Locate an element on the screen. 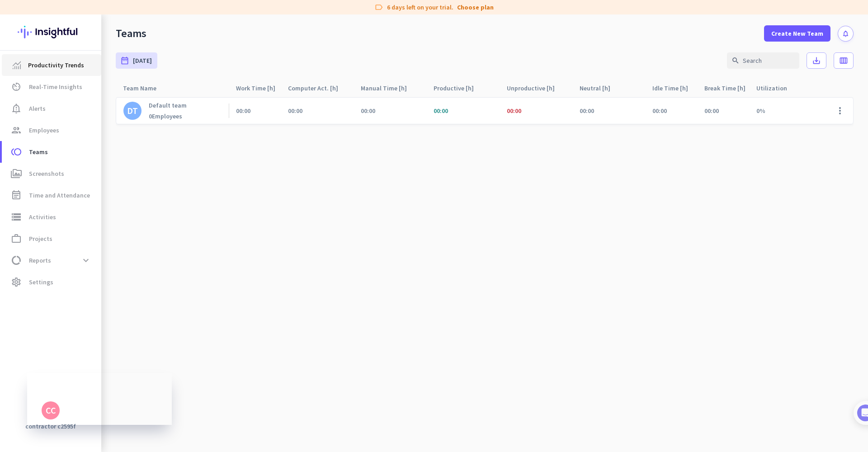 This screenshot has width=868, height=452. span: Alerts is located at coordinates (37, 108).